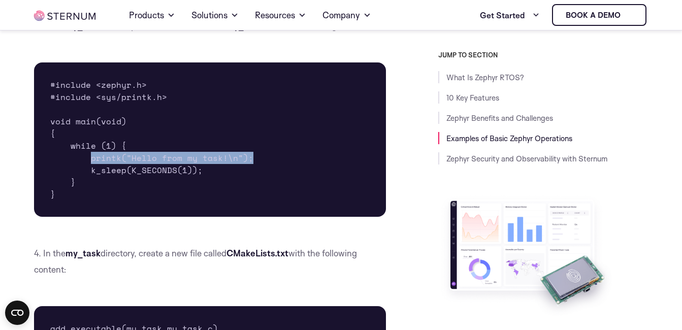 This screenshot has width=682, height=330. I want to click on a: Examples of Basic Zephyr Operations, so click(510, 138).